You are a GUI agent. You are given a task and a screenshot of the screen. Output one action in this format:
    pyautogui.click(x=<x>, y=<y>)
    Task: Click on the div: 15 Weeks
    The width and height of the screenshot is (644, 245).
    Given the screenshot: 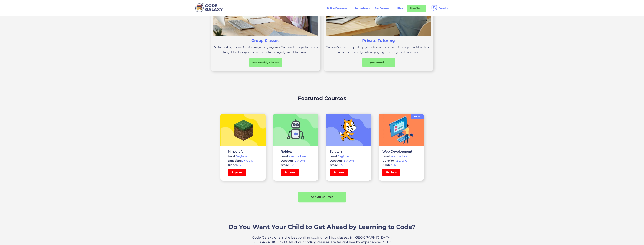 What is the action you would take?
    pyautogui.click(x=348, y=161)
    